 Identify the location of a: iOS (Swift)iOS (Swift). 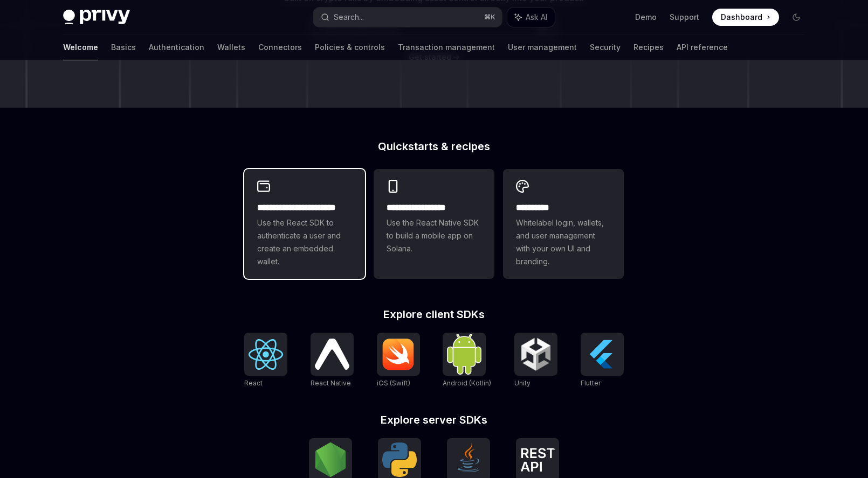
(399, 361).